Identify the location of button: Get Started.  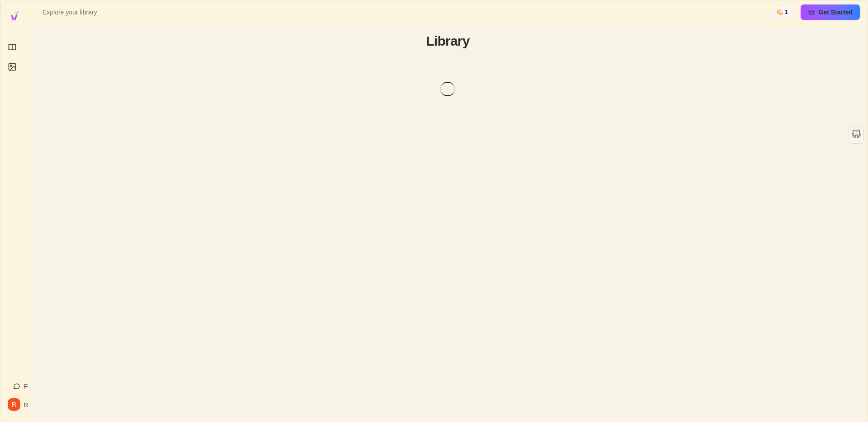
(830, 12).